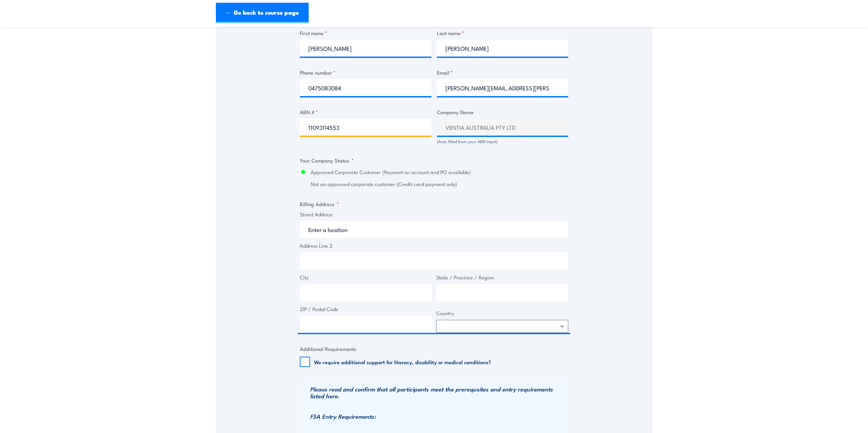  Describe the element at coordinates (503, 141) in the screenshot. I see `div: (Auto filled from your ABN input)` at that location.